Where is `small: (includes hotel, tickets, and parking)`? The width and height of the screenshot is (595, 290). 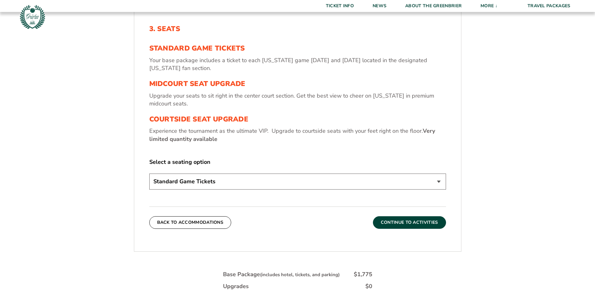 small: (includes hotel, tickets, and parking) is located at coordinates (300, 275).